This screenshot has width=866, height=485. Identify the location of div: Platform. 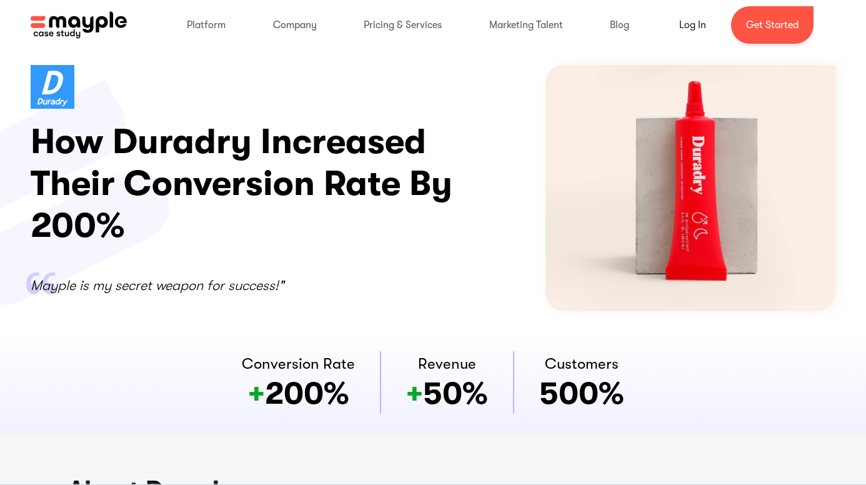
(206, 25).